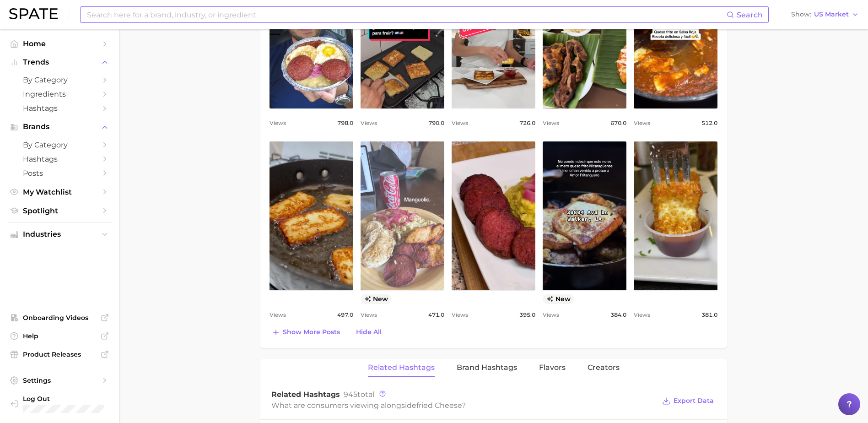  What do you see at coordinates (59, 317) in the screenshot?
I see `span: Onboarding Videos` at bounding box center [59, 317].